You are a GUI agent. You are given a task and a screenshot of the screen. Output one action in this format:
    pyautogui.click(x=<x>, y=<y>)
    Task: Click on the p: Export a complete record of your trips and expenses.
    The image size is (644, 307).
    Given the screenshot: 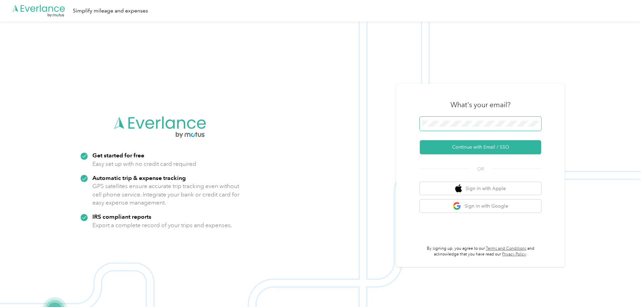 What is the action you would take?
    pyautogui.click(x=162, y=225)
    